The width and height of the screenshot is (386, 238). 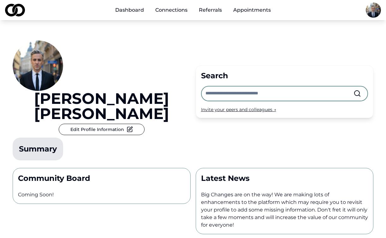 I want to click on p: Latest News, so click(x=284, y=178).